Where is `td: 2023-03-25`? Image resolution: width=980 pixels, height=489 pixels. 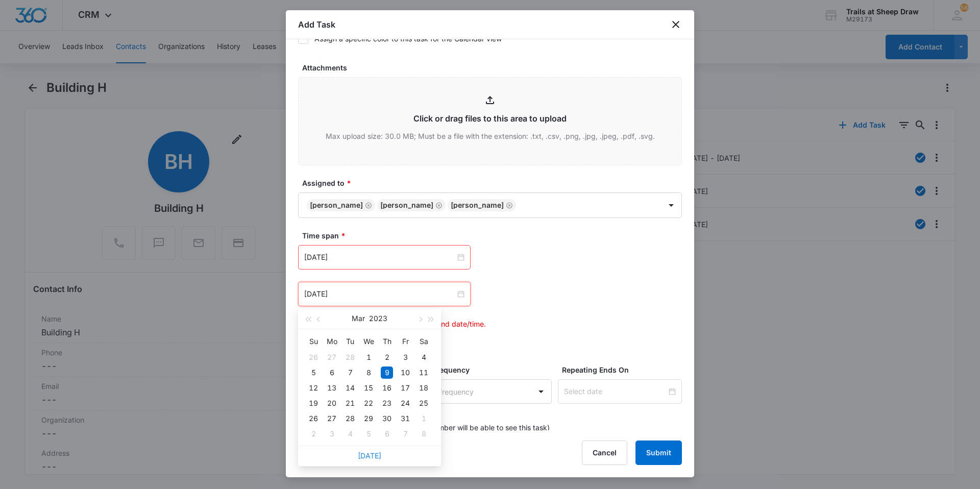 td: 2023-03-25 is located at coordinates (424, 403).